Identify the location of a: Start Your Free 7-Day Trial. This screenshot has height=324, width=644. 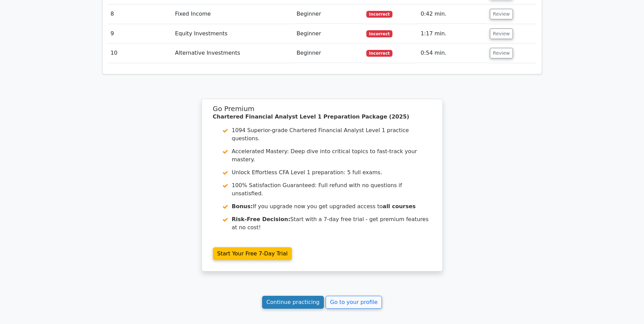
(253, 254).